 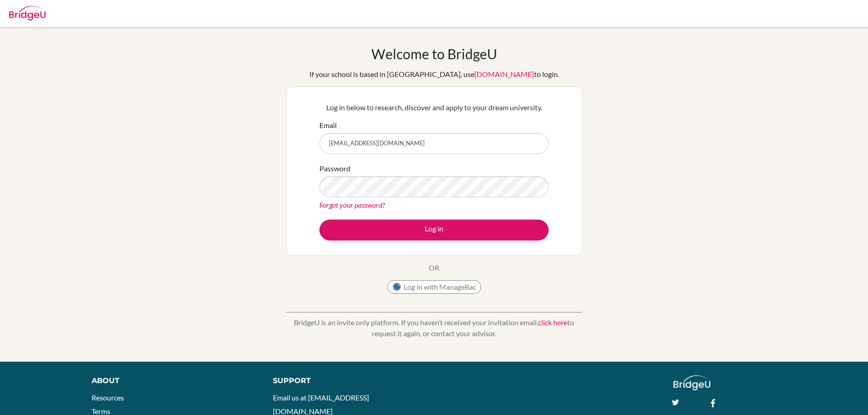 What do you see at coordinates (352, 205) in the screenshot?
I see `a: Forgot your password?` at bounding box center [352, 205].